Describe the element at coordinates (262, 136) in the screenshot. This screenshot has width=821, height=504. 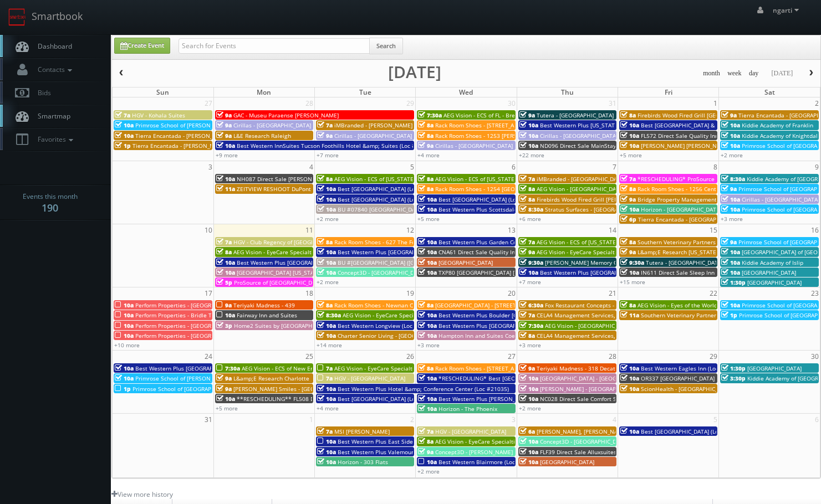
I see `span: L&E Research Raleigh` at that location.